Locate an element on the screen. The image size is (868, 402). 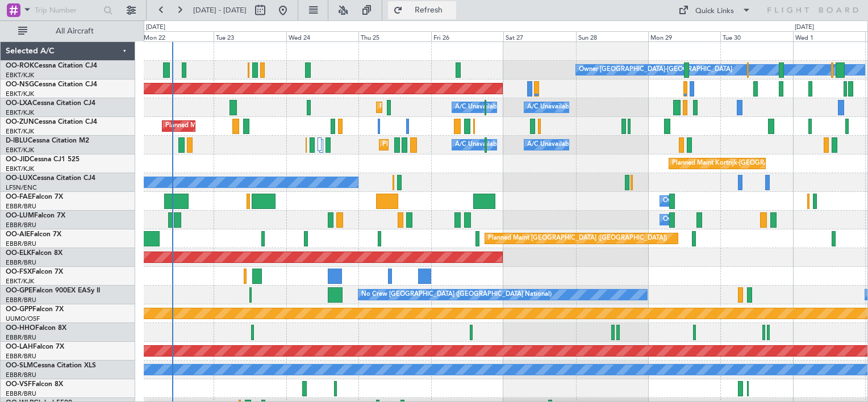
span: OO-LUM is located at coordinates (20, 216).